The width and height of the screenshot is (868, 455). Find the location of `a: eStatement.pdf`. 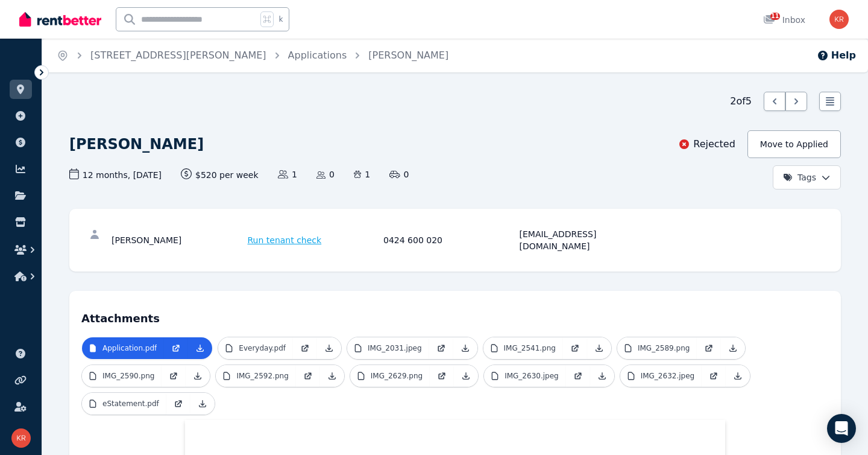

a: eStatement.pdf is located at coordinates (124, 403).